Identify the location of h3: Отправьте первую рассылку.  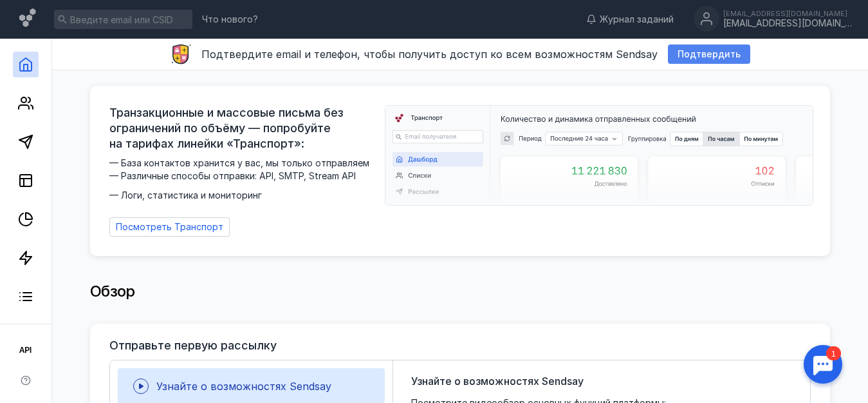
(193, 345).